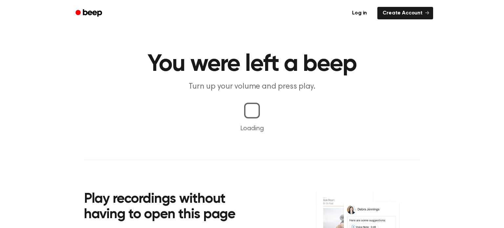  I want to click on p: Turn up your volume and press play., so click(252, 87).